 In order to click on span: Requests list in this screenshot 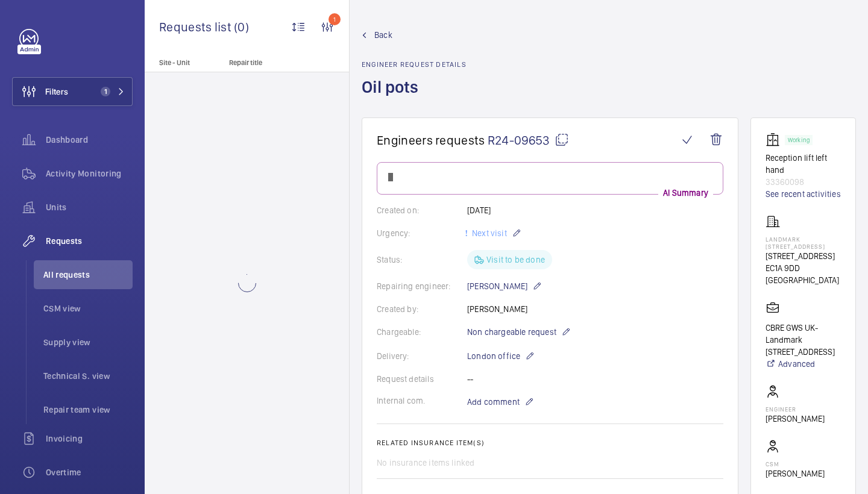, I will do `click(196, 26)`.